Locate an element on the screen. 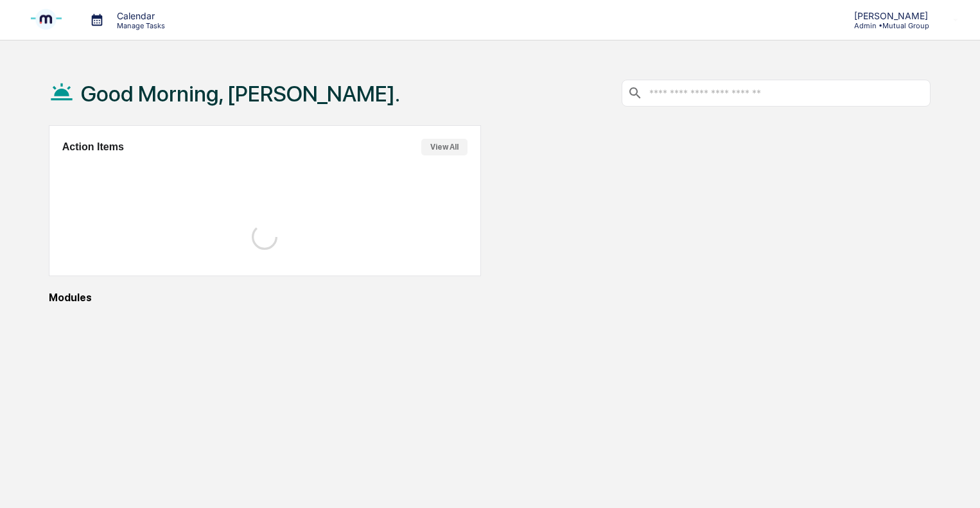 Image resolution: width=980 pixels, height=508 pixels. div: Modules is located at coordinates (490, 297).